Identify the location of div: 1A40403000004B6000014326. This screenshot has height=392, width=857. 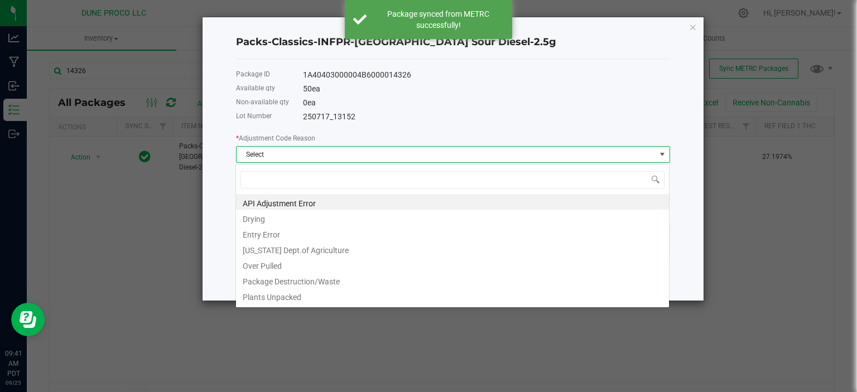
(486, 75).